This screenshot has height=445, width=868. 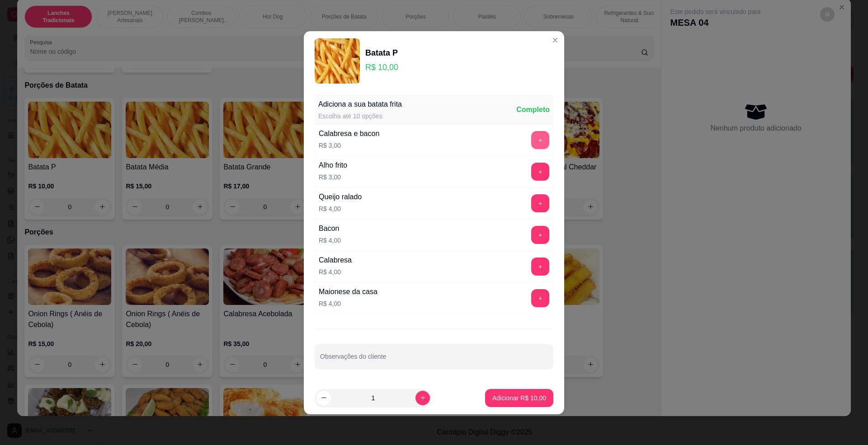 What do you see at coordinates (532, 110) in the screenshot?
I see `div: Completo` at bounding box center [532, 110].